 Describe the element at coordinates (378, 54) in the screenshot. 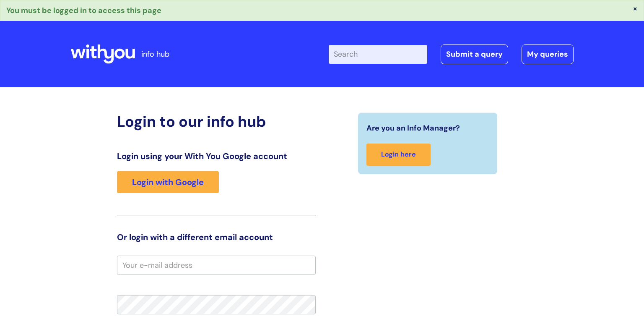

I see `input: Search` at that location.